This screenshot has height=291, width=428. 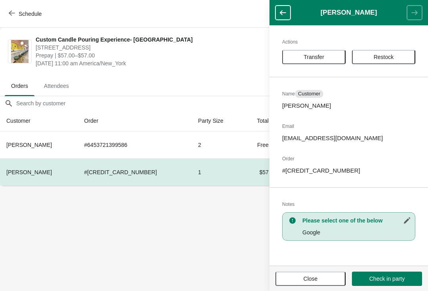 What do you see at coordinates (387, 279) in the screenshot?
I see `button: Check in party` at bounding box center [387, 279].